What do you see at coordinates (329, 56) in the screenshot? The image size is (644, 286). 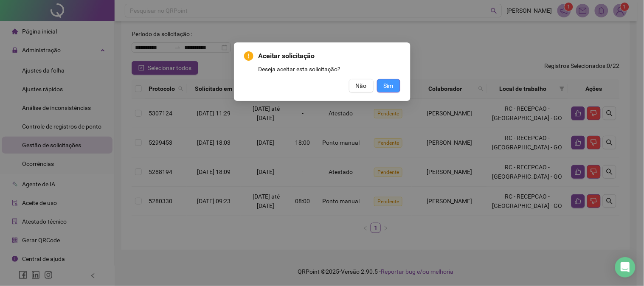 I see `span: Aceitar solicitação` at bounding box center [329, 56].